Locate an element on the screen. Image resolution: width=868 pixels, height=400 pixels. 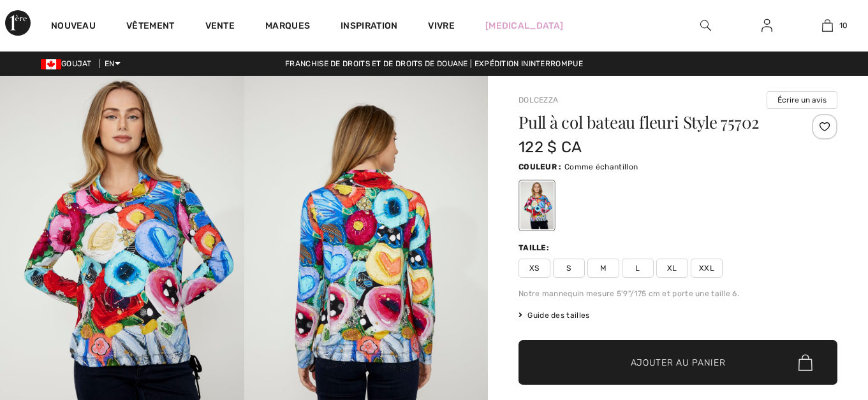
a: Nouveau is located at coordinates (73, 27).